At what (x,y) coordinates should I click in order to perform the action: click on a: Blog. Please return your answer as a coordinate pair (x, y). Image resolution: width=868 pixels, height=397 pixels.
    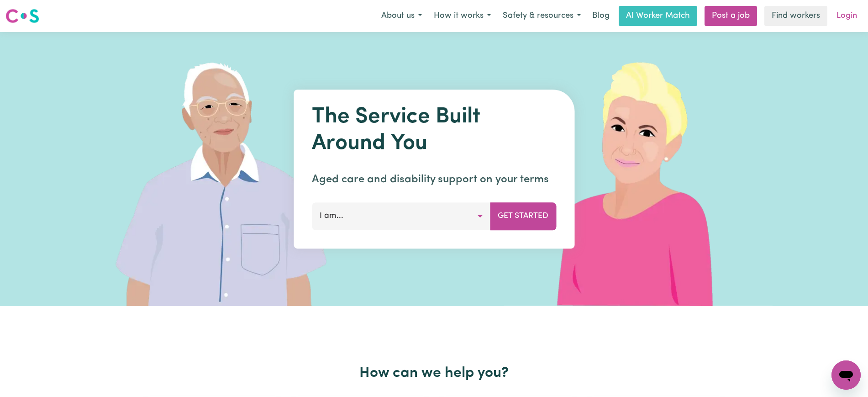
    Looking at the image, I should click on (601, 16).